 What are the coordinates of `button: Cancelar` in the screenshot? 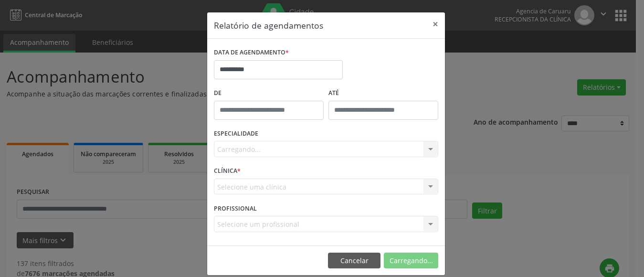 It's located at (355, 260).